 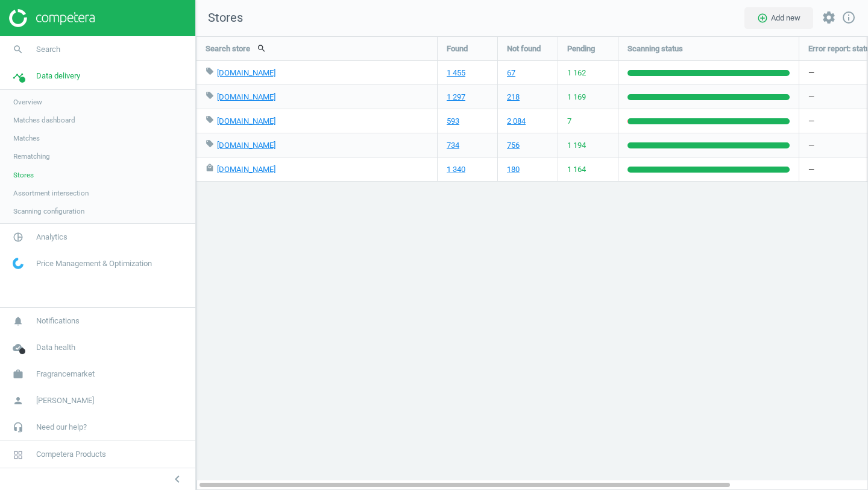 What do you see at coordinates (52, 237) in the screenshot?
I see `span: Analytics` at bounding box center [52, 237].